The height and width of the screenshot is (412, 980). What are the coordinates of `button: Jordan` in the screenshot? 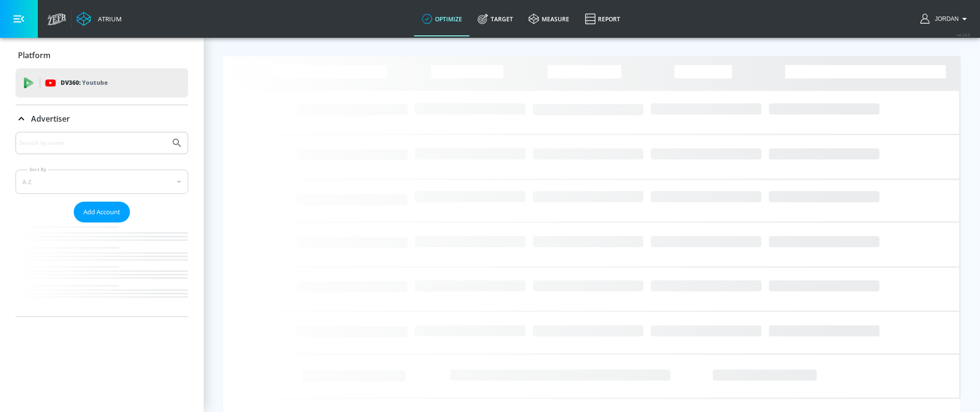 It's located at (945, 19).